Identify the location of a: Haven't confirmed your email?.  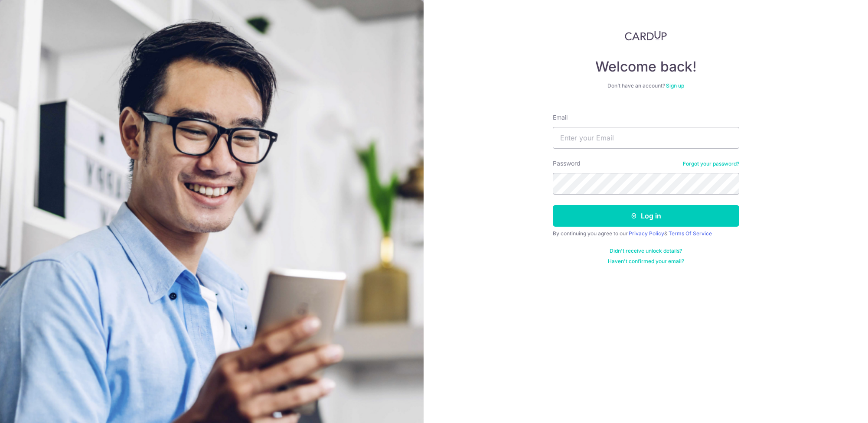
(646, 262).